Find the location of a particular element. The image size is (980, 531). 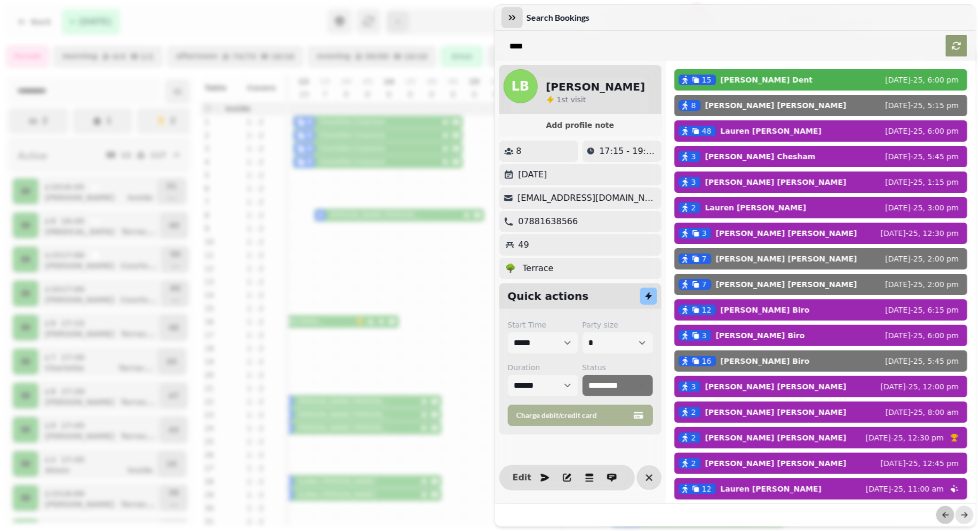

button: Charge debit/credit card is located at coordinates (580, 416).